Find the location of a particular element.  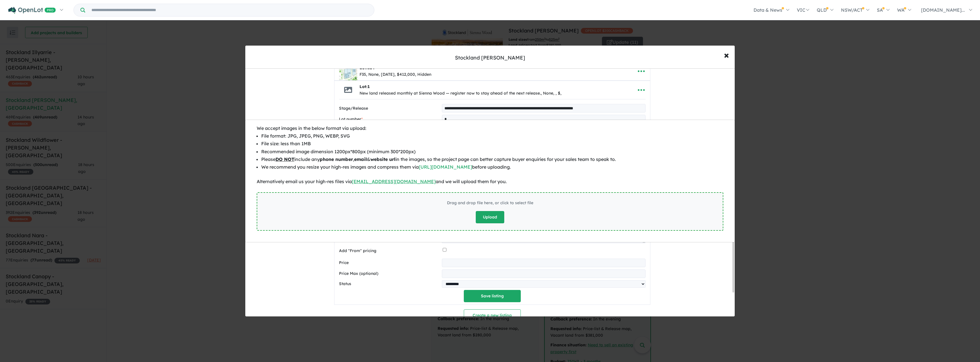

div: Drag and drop file here, or click to select file is located at coordinates (490, 203).